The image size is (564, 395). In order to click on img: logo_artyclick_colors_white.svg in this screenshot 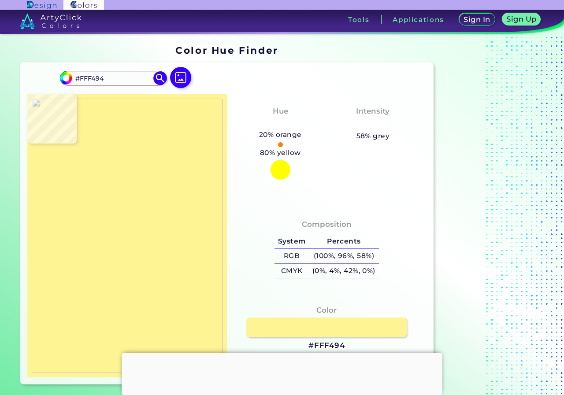, I will do `click(51, 21)`.